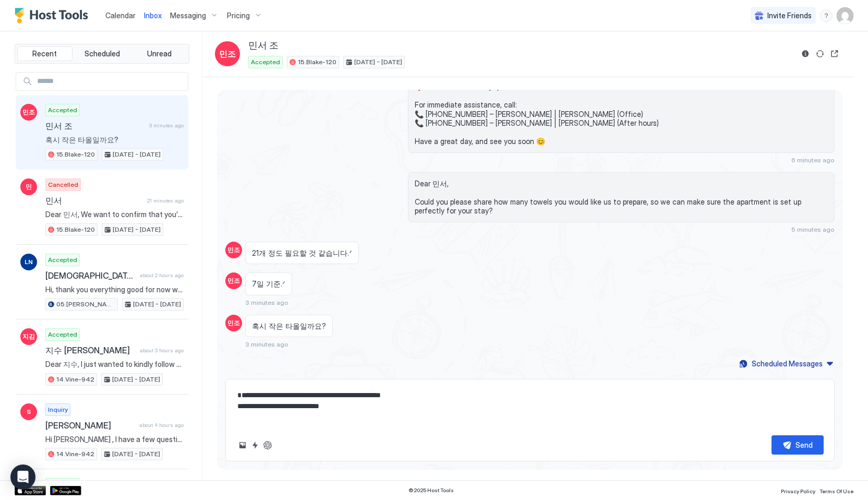 This screenshot has width=868, height=500. What do you see at coordinates (161, 275) in the screenshot?
I see `span: about 2 hours ago` at bounding box center [161, 275].